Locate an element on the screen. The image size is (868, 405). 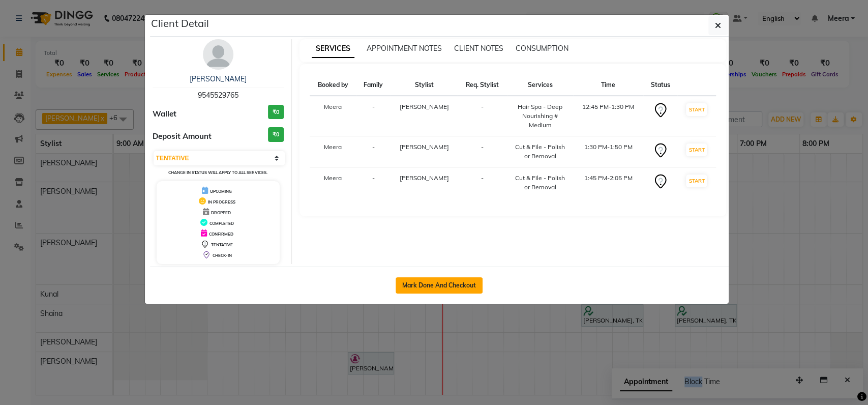
div: Hair Spa - Deep Nourishing # Medium is located at coordinates (540, 116).